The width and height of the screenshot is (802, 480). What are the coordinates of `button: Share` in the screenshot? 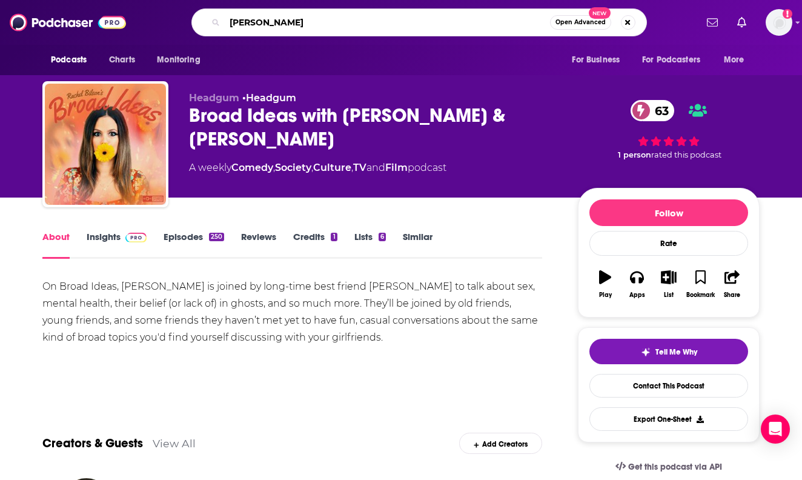 It's located at (732, 284).